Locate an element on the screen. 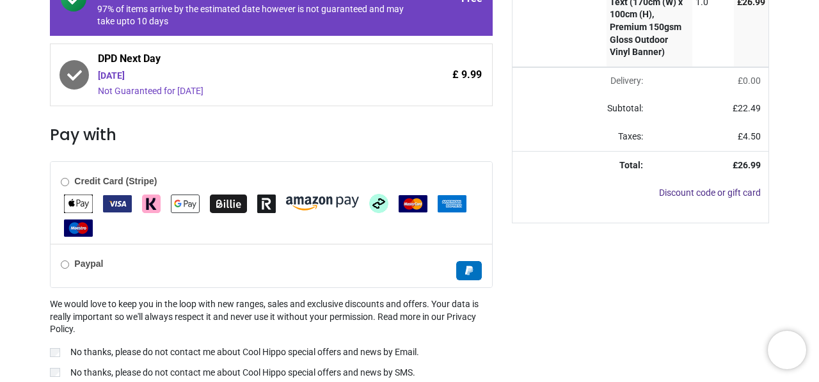 Image resolution: width=819 pixels, height=382 pixels. p: No thanks, please do not contact me about Cool Hippo special offers and news by SMS. is located at coordinates (243, 373).